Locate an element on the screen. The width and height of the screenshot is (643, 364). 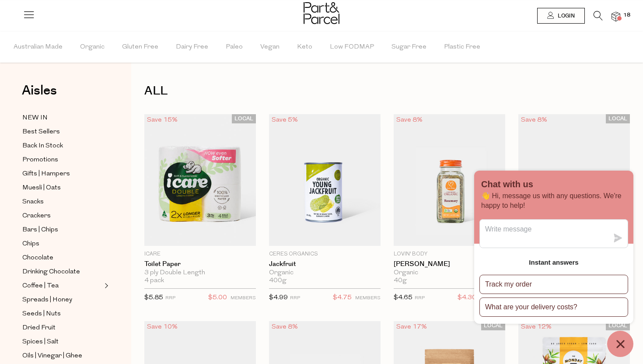
span: Snacks is located at coordinates (33, 202).